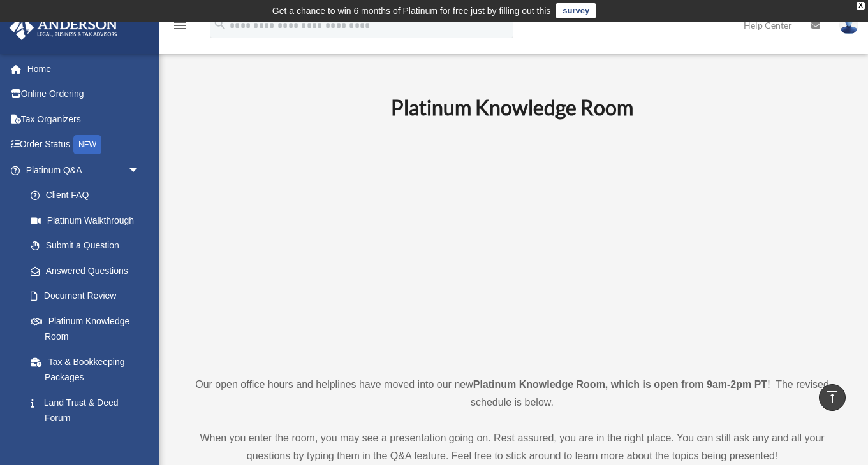 This screenshot has width=868, height=465. I want to click on a: Platinum Knowledge Room, so click(86, 329).